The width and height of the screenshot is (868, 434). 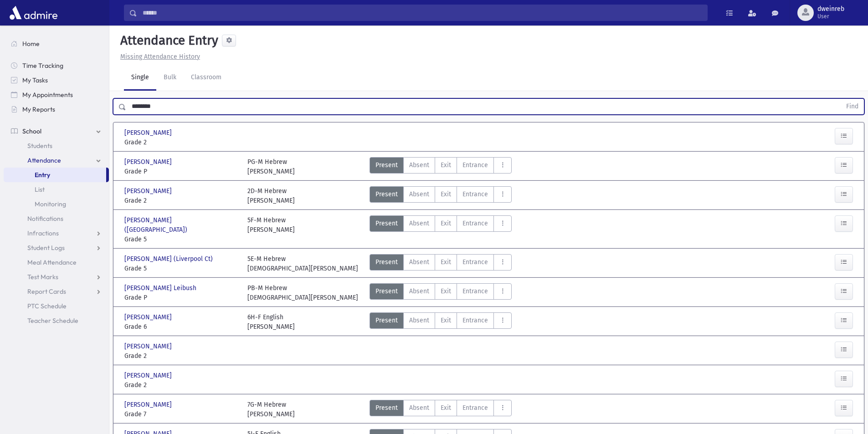 I want to click on a: My Tasks, so click(x=56, y=80).